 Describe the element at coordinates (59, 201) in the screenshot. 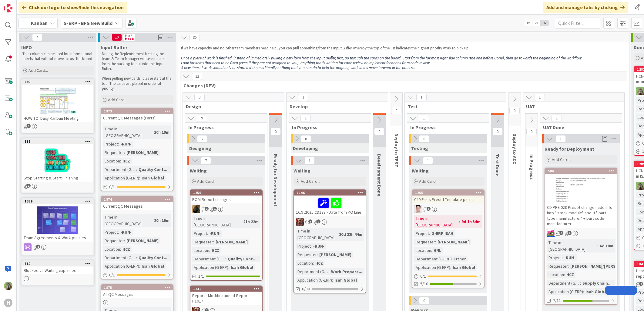

I see `div: 1339` at that location.